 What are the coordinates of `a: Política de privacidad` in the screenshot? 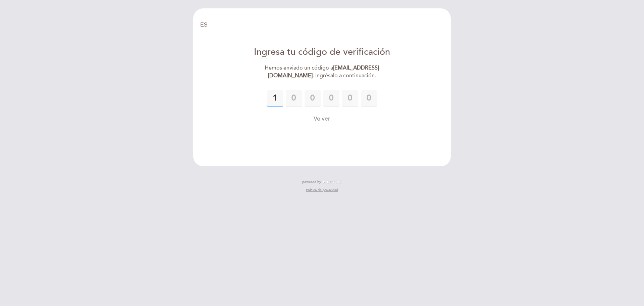 It's located at (322, 190).